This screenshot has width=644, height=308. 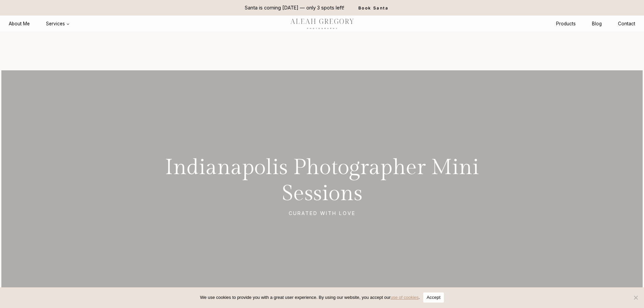 What do you see at coordinates (39, 24) in the screenshot?
I see `nav: Primary` at bounding box center [39, 24].